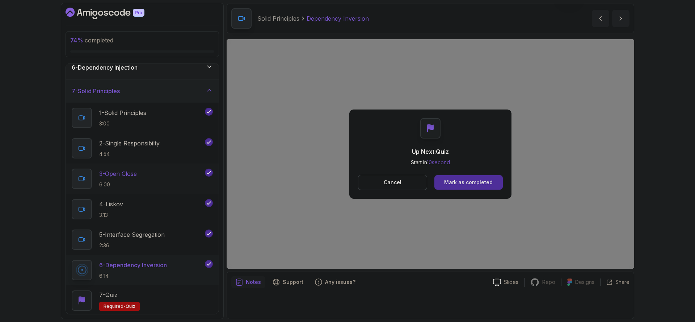 This screenshot has width=695, height=322. I want to click on p: 3 - Open Close, so click(118, 173).